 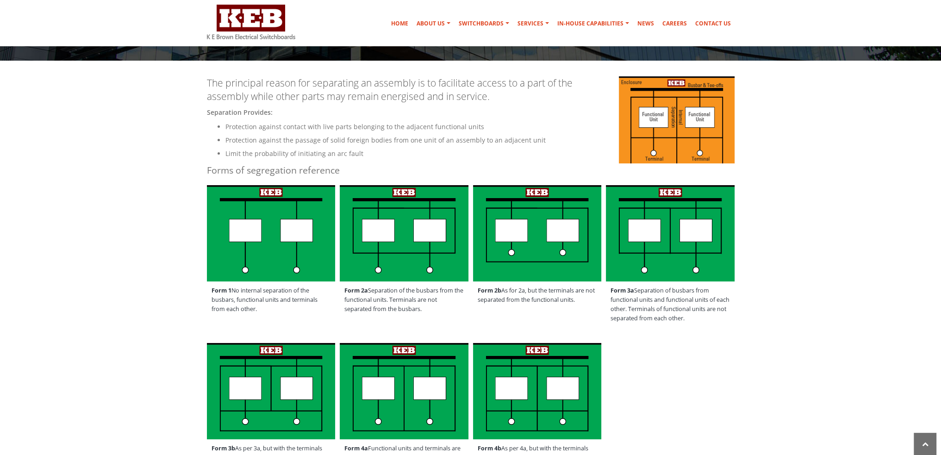 What do you see at coordinates (471, 112) in the screenshot?
I see `h5: Separation provides:` at bounding box center [471, 112].